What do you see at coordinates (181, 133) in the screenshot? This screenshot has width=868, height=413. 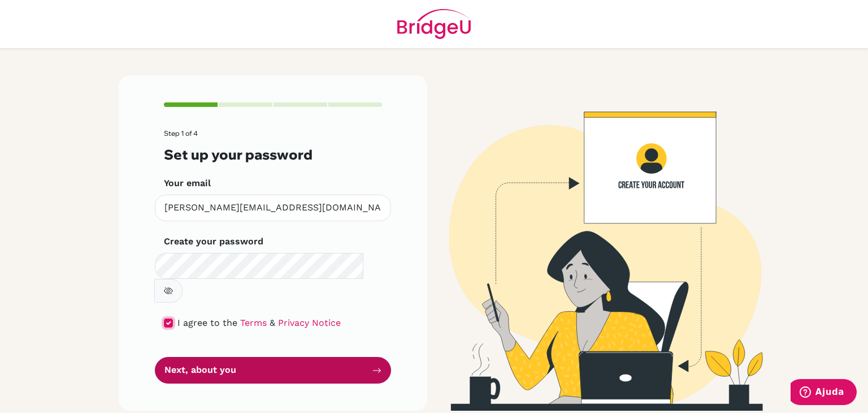 I see `span: Step 1 of 4` at bounding box center [181, 133].